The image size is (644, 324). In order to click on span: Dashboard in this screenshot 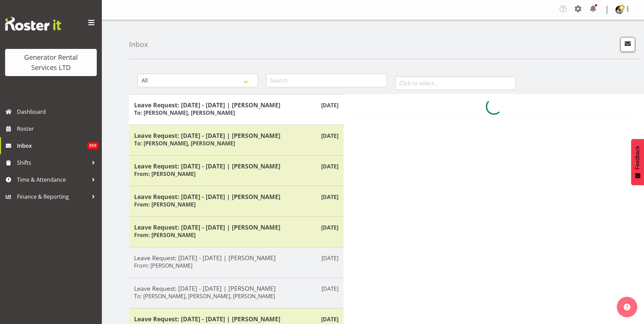, I will do `click(58, 112)`.